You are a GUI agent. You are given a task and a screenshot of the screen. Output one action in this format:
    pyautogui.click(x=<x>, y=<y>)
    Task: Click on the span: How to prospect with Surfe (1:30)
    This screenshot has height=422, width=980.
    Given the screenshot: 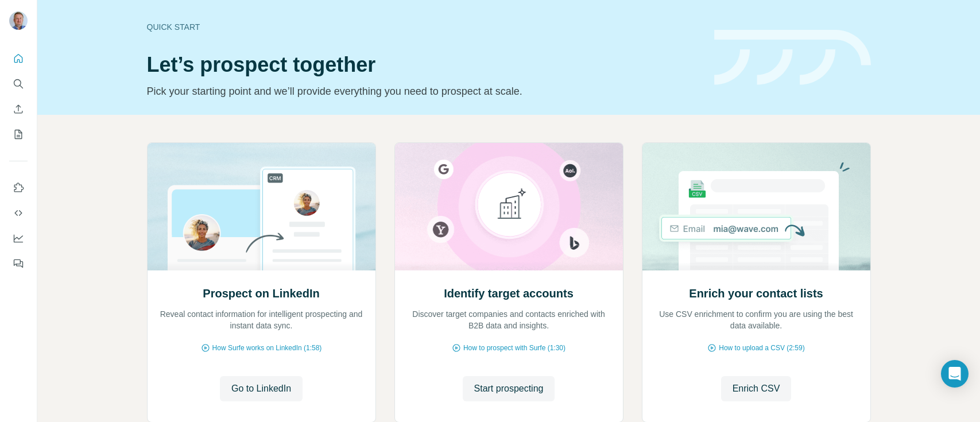 What is the action you would take?
    pyautogui.click(x=515, y=348)
    